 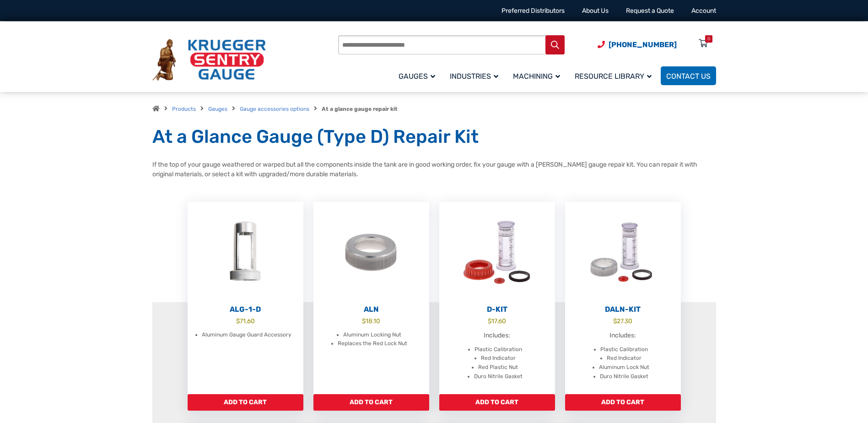 I want to click on span: Machining, so click(x=536, y=76).